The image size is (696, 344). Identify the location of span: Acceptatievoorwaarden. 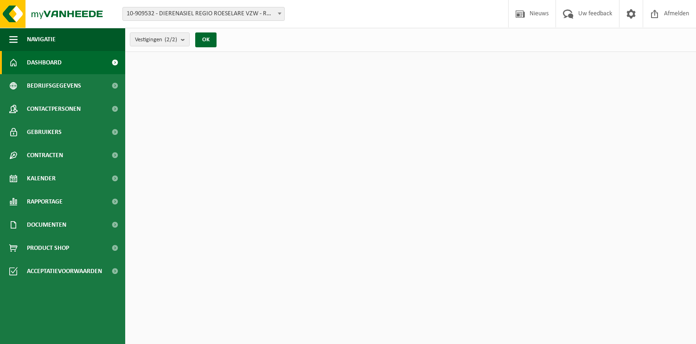
(64, 271).